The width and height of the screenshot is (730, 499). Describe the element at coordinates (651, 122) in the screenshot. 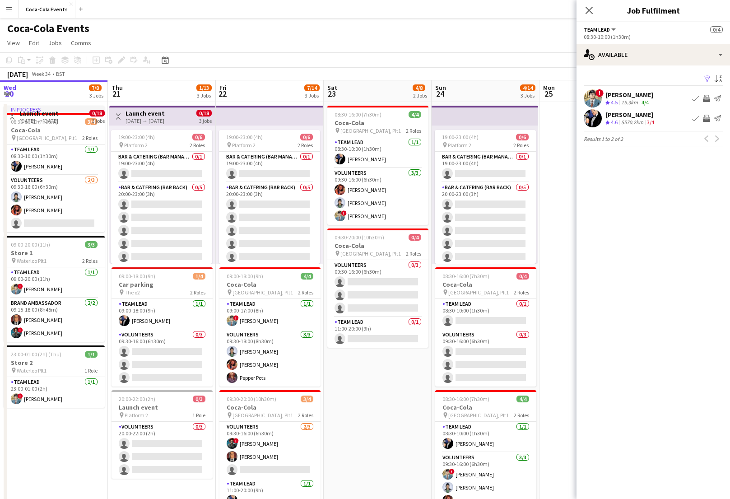

I see `app-skills-label: 3/4` at that location.